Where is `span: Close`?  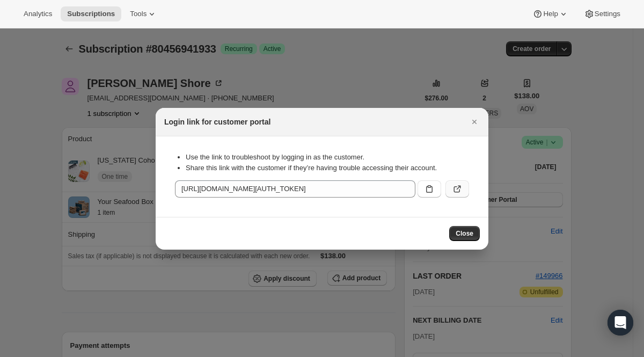 span: Close is located at coordinates (464, 234).